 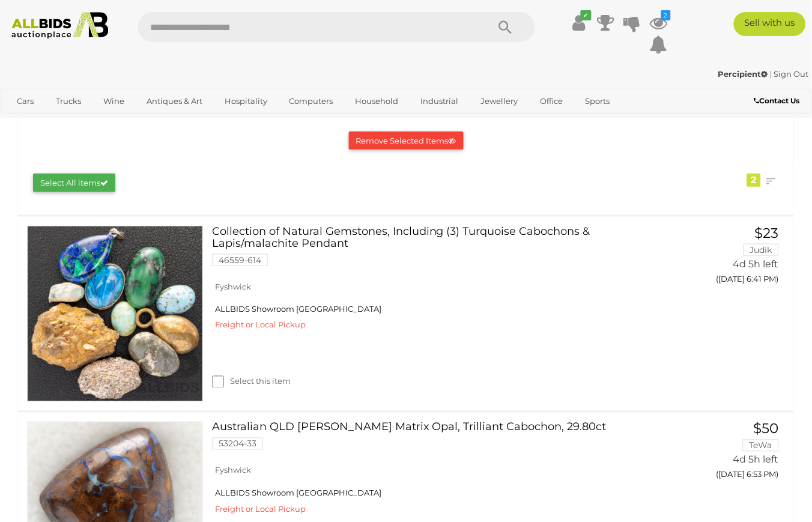 I want to click on a: Industrial, so click(x=439, y=100).